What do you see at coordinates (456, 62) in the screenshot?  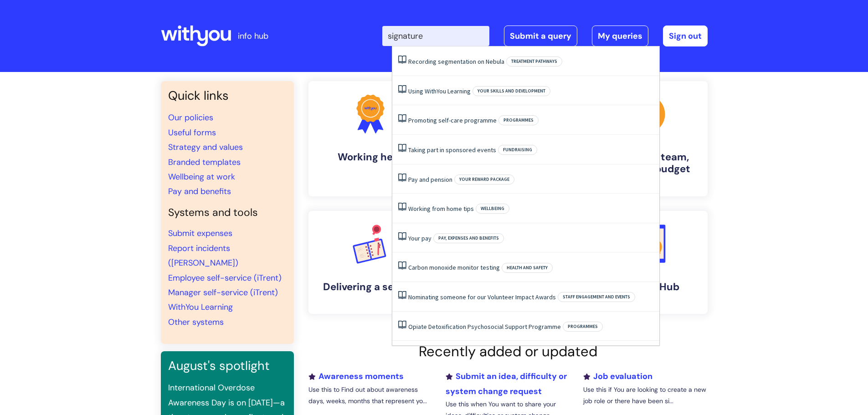 I see `a: Recording segmentation on Nebula` at bounding box center [456, 62].